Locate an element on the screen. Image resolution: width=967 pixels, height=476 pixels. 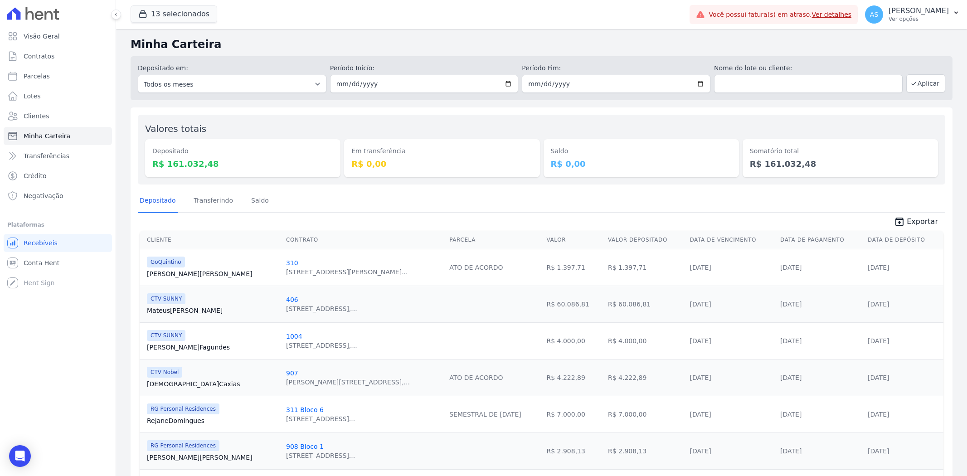
span: Parcelas is located at coordinates (37, 76).